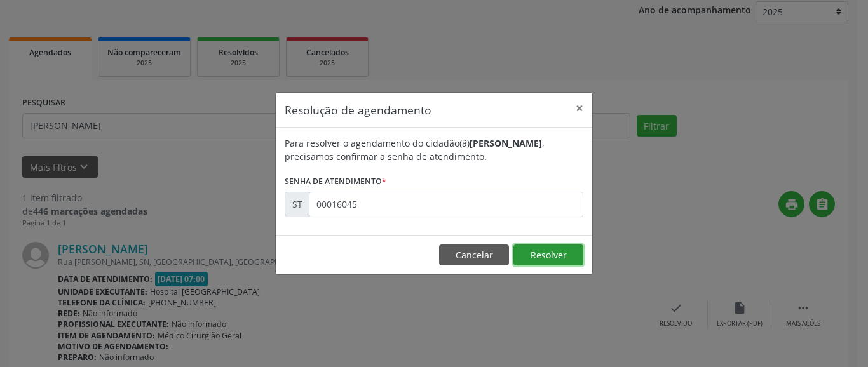 Image resolution: width=868 pixels, height=367 pixels. I want to click on div: Para resolver o agendamento do cidadão(ã) , precisamos confirmar a senha de atendimento., so click(434, 150).